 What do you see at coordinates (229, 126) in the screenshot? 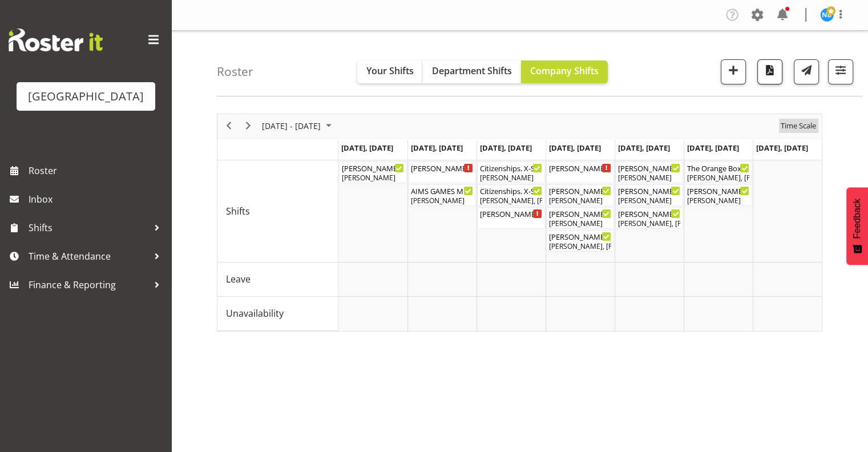
I see `div: previous period` at bounding box center [229, 126].